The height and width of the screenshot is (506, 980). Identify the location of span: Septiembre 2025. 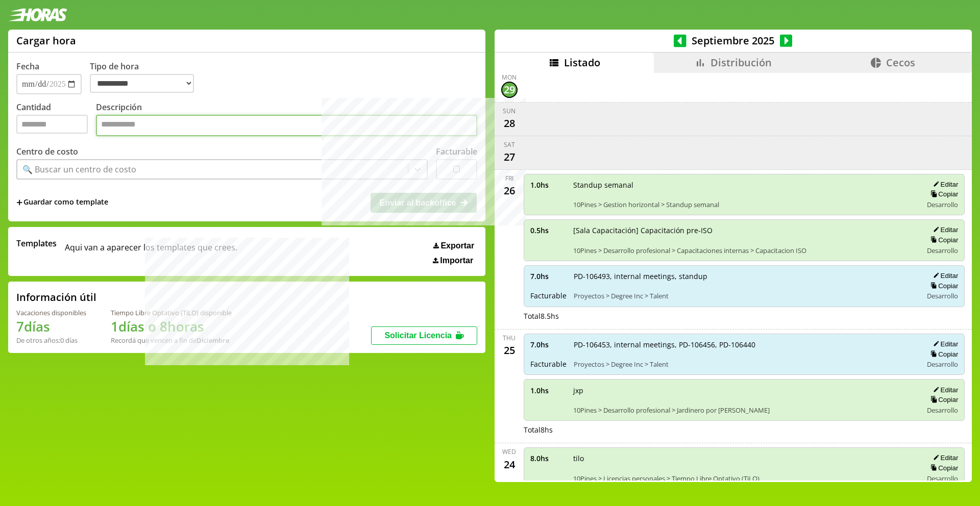
(733, 40).